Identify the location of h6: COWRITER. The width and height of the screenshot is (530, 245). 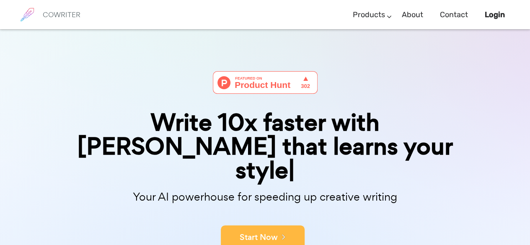
(62, 15).